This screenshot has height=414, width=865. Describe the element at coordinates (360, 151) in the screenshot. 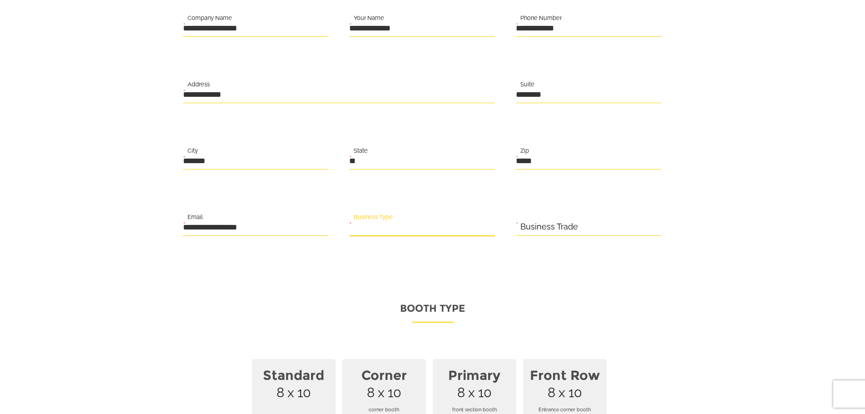

I see `label: State` at that location.